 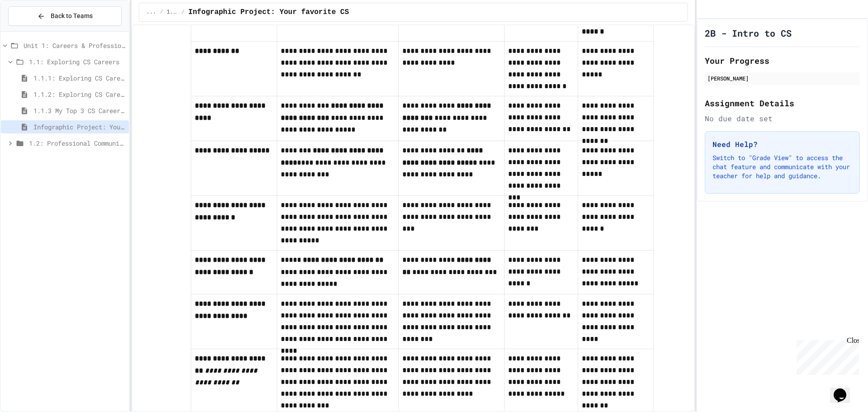 I want to click on span: 1.1.3 My Top 3 CS Careers!, so click(x=79, y=110).